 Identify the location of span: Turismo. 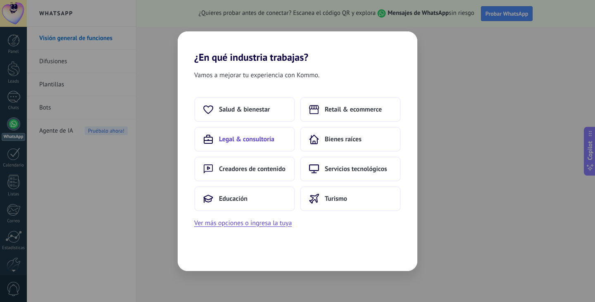
(336, 199).